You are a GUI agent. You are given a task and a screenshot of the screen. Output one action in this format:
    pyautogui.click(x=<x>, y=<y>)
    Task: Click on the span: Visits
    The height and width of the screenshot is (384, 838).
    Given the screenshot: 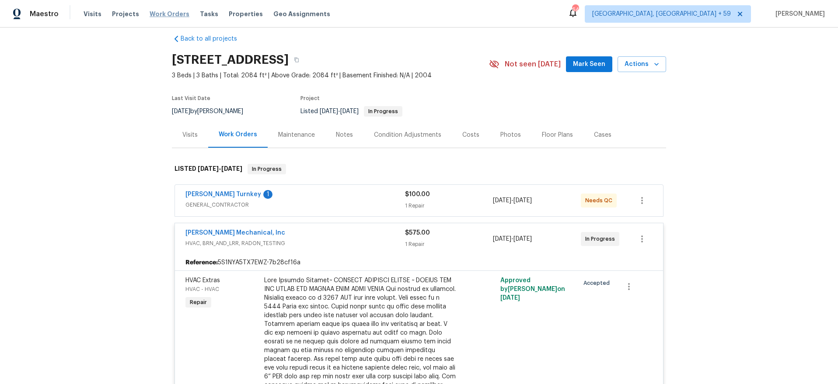 What is the action you would take?
    pyautogui.click(x=92, y=14)
    